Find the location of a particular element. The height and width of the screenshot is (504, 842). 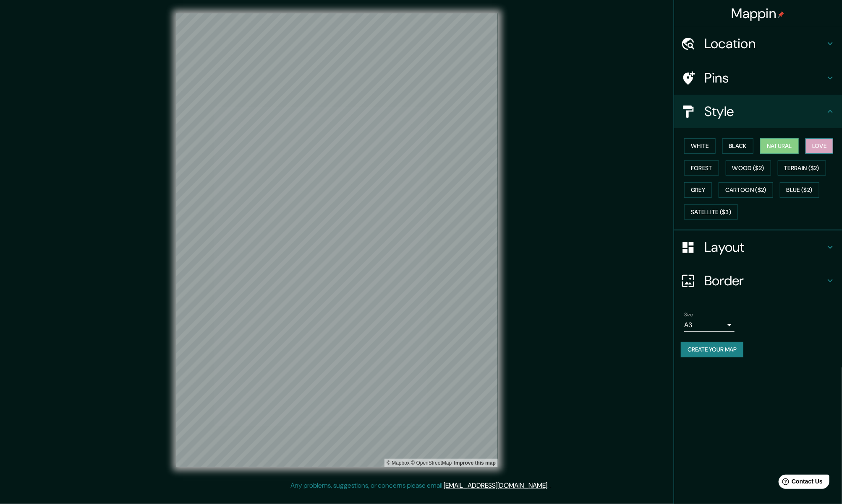

button: Grey is located at coordinates (698, 190).